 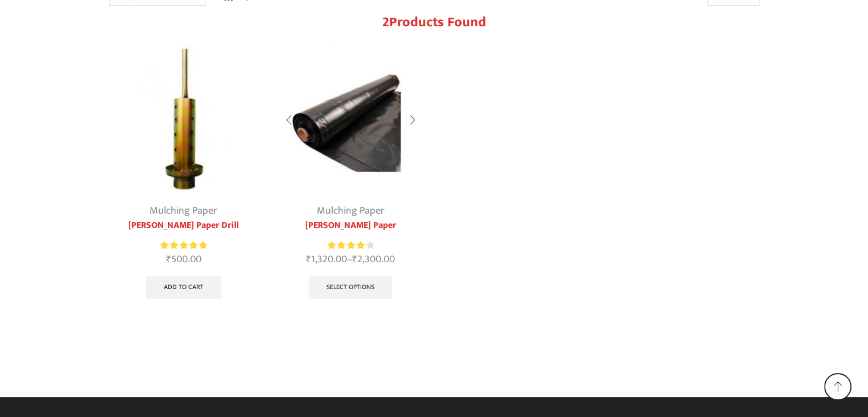 What do you see at coordinates (351, 120) in the screenshot?
I see `img: Heera Mulching Paper` at bounding box center [351, 120].